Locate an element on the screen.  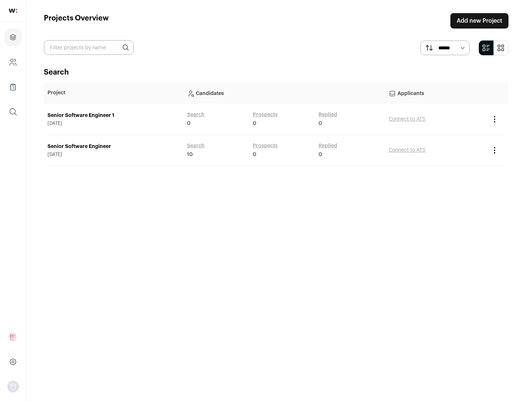
span: 10 is located at coordinates (190, 154).